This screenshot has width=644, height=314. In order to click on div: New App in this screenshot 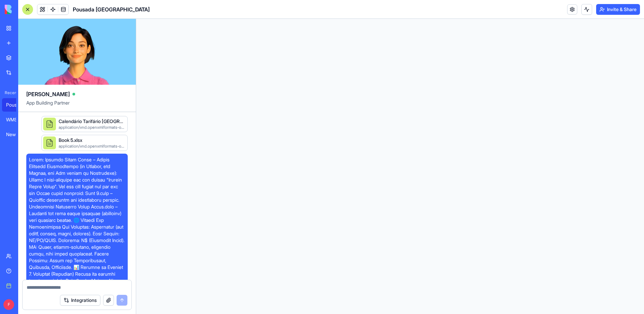, I will do `click(15, 135)`.